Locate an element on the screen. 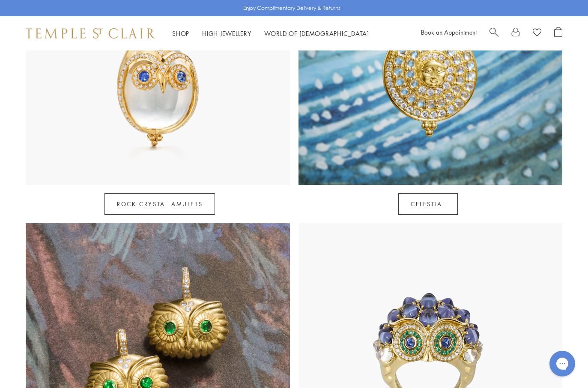 The image size is (588, 388). a: High JewelleryHigh Jewellery is located at coordinates (227, 33).